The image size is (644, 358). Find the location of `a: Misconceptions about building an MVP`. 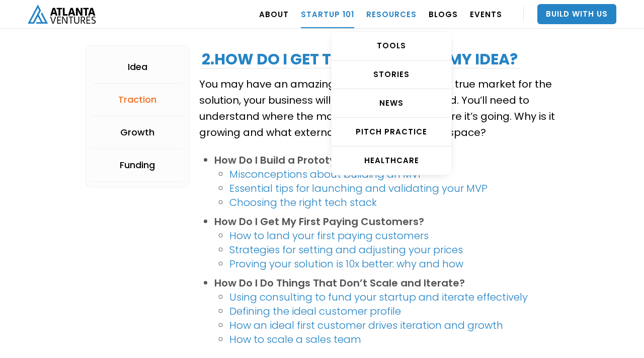

a: Misconceptions about building an MVP is located at coordinates (327, 174).